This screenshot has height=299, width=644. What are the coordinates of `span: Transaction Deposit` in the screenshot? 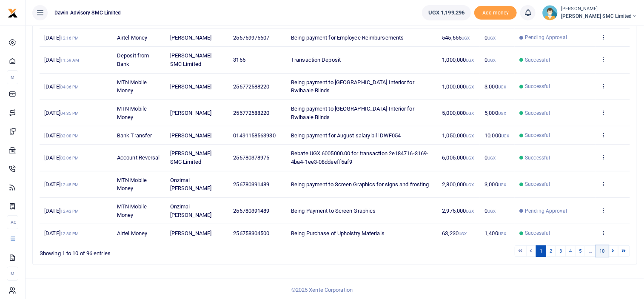 It's located at (315, 59).